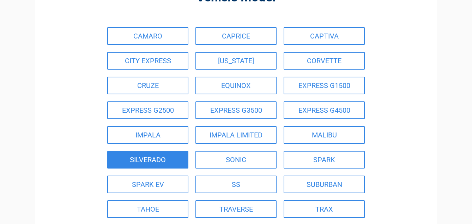 Image resolution: width=472 pixels, height=224 pixels. I want to click on a: SPARK EV, so click(148, 184).